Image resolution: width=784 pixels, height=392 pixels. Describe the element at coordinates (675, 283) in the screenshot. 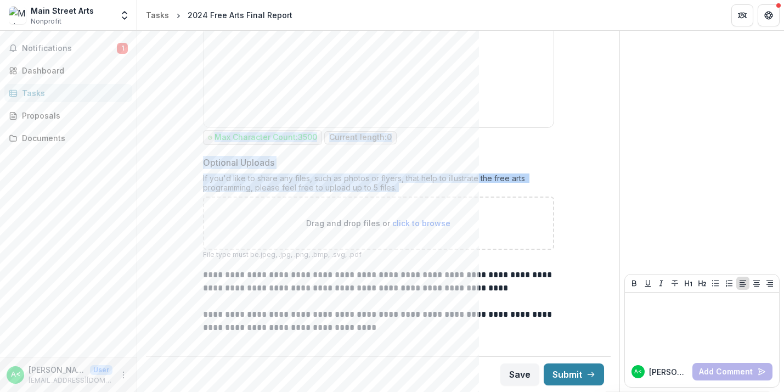

I see `button: Strike` at that location.